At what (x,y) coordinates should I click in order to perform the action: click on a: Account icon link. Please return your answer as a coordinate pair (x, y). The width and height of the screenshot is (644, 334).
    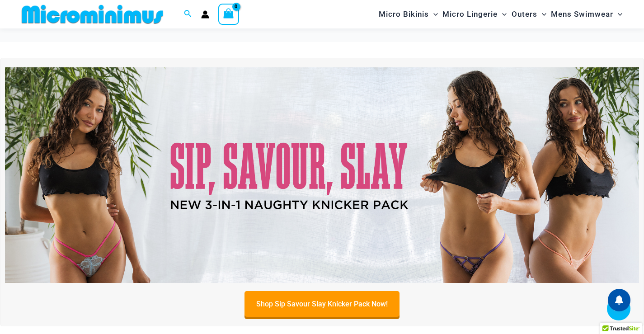
    Looking at the image, I should click on (205, 14).